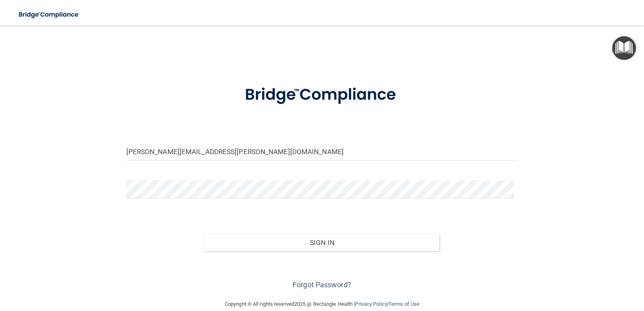 This screenshot has width=644, height=311. Describe the element at coordinates (404, 304) in the screenshot. I see `a: Terms of Use` at that location.